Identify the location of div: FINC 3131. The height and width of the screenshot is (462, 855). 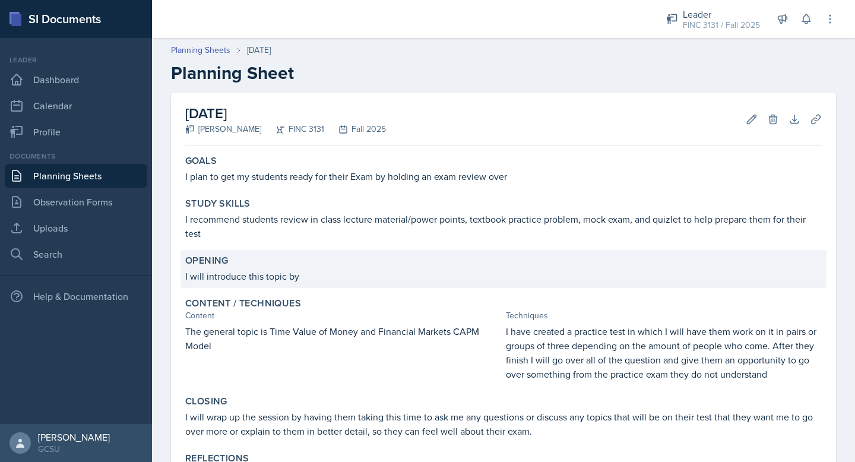
(293, 129).